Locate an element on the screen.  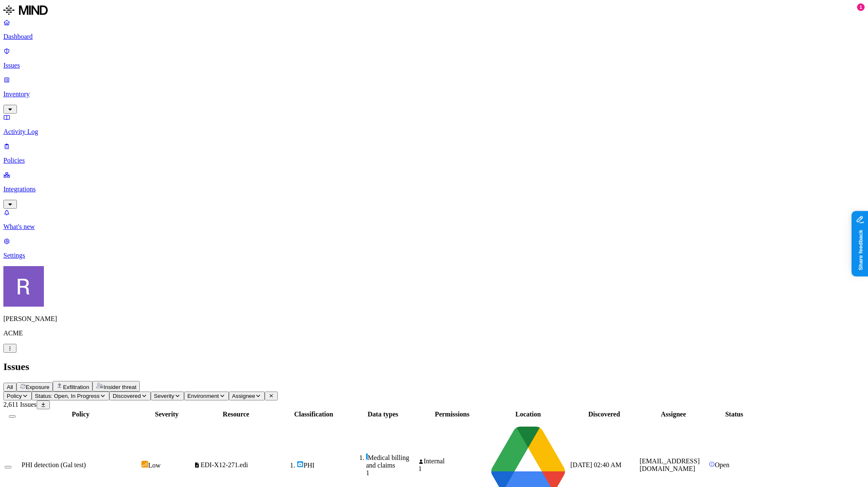
img: status-open.svg is located at coordinates (712, 464).